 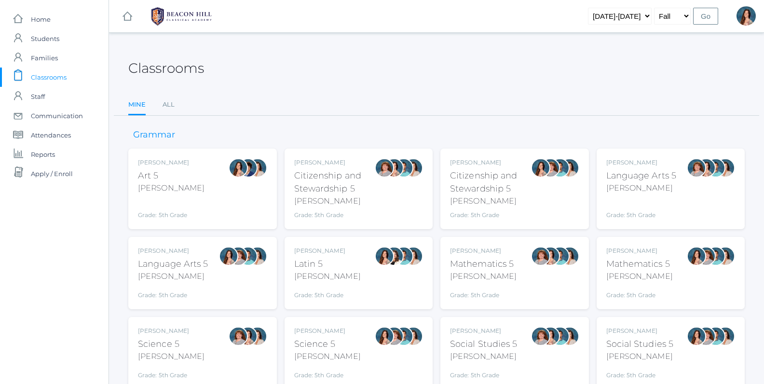 What do you see at coordinates (38, 97) in the screenshot?
I see `span: Staff` at bounding box center [38, 97].